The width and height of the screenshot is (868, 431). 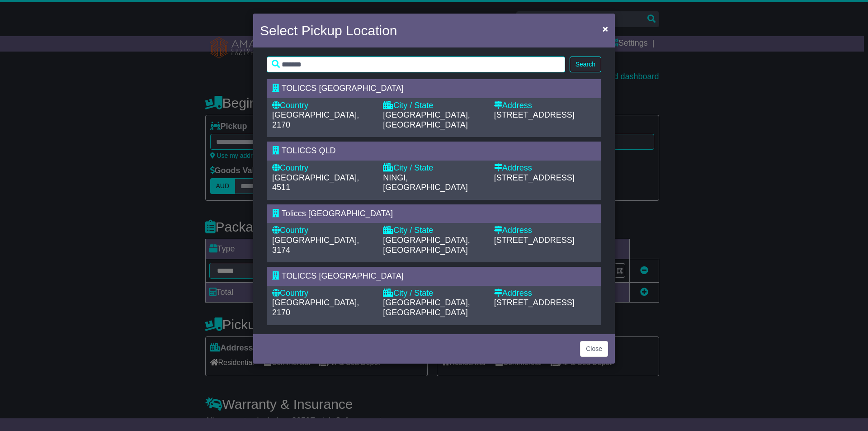 I want to click on h4: Select Pickup Location, so click(x=329, y=31).